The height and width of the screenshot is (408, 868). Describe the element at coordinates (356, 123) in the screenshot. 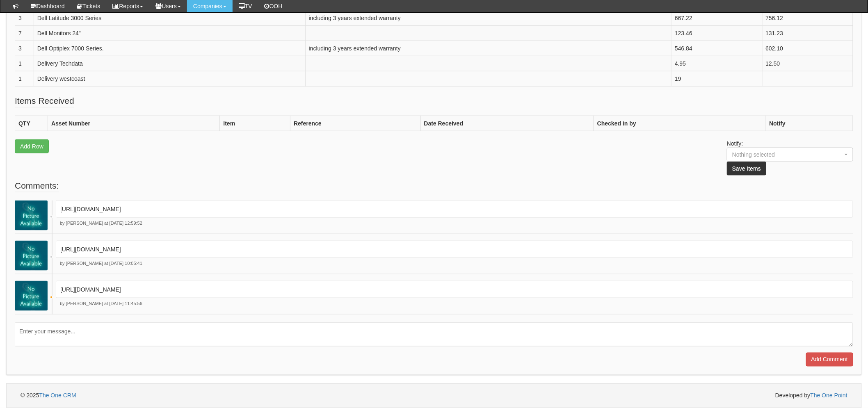

I see `th: Reference` at that location.